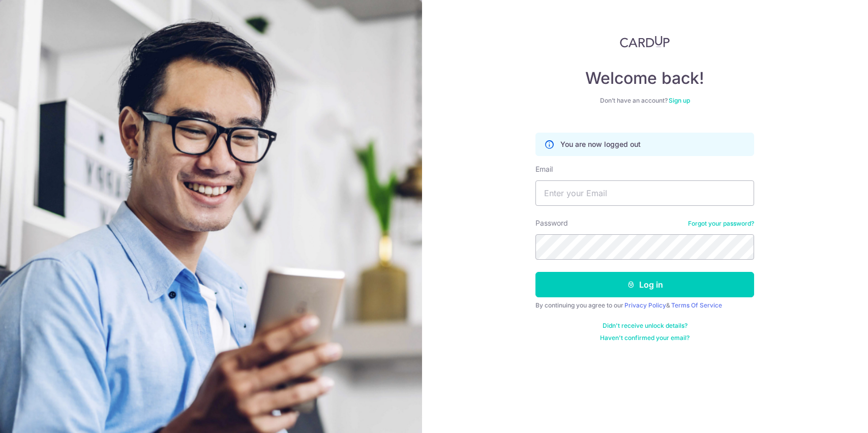  I want to click on h4: Welcome back!, so click(645, 78).